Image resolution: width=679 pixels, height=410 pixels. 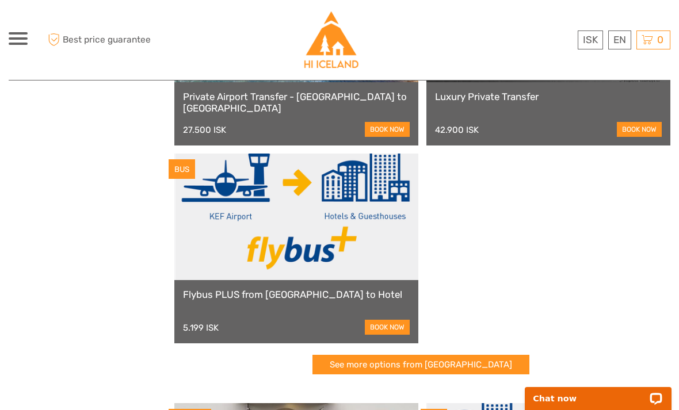 What do you see at coordinates (331, 40) in the screenshot?
I see `img: Hostelling International` at bounding box center [331, 40].